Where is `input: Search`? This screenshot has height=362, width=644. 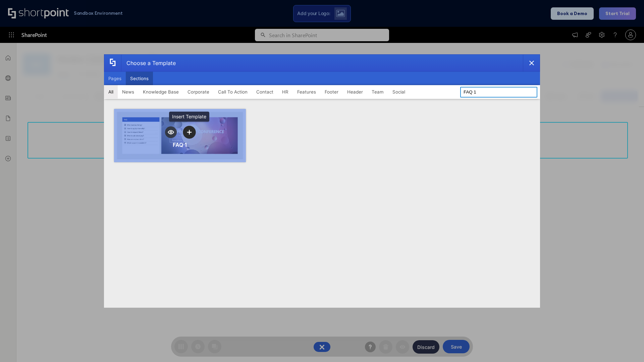 input: Search is located at coordinates (499, 92).